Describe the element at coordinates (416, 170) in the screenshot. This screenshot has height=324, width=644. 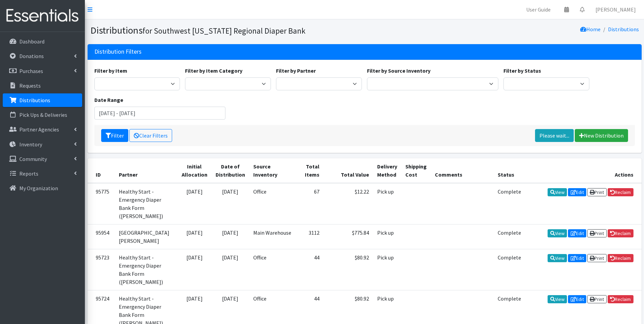
I see `th: Shipping Cost` at that location.